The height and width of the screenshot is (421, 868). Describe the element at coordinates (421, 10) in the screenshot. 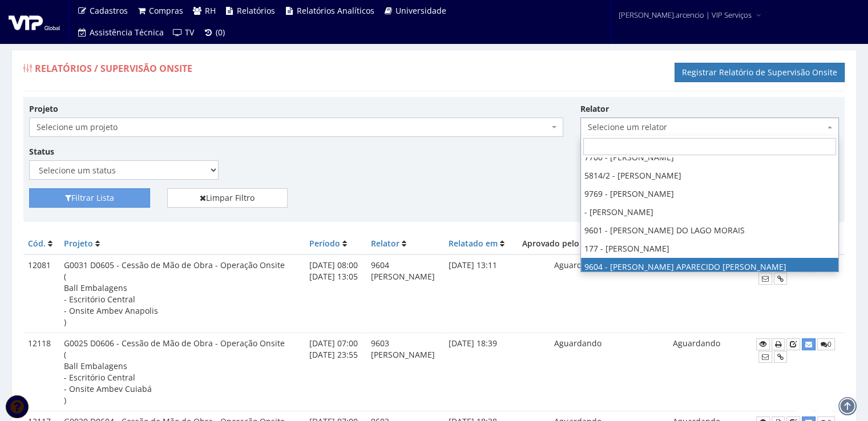

I see `span: Universidade` at that location.